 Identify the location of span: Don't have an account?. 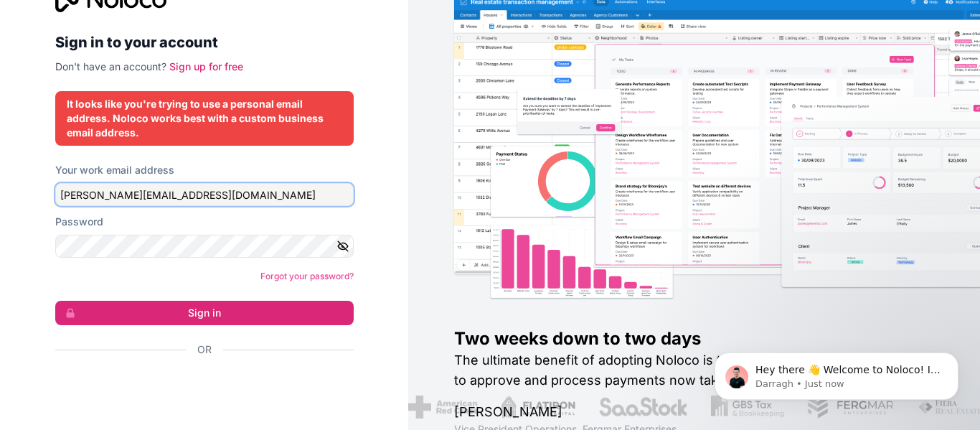
(110, 66).